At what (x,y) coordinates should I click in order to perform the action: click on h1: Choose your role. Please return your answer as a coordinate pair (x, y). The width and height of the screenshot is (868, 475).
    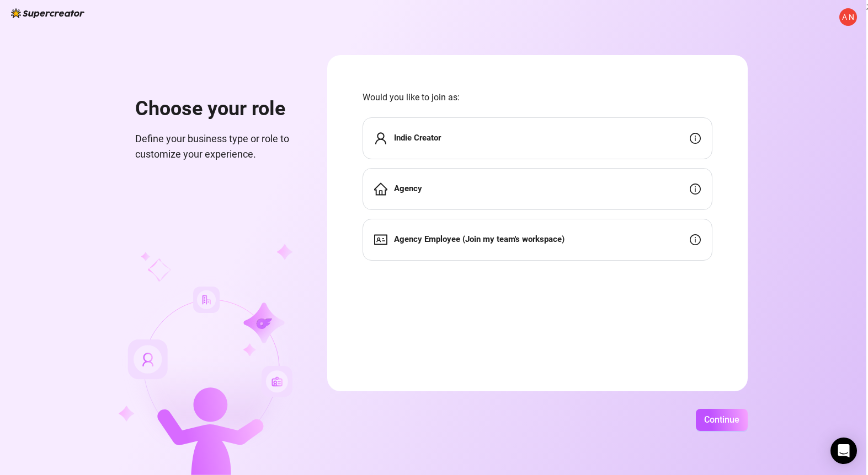
    Looking at the image, I should click on (218, 109).